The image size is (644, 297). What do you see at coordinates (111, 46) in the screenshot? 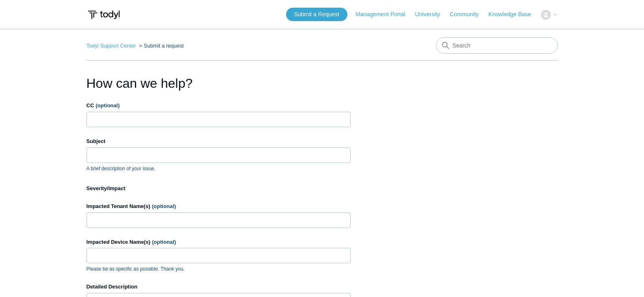
I see `a: Todyl Support Center` at bounding box center [111, 46].